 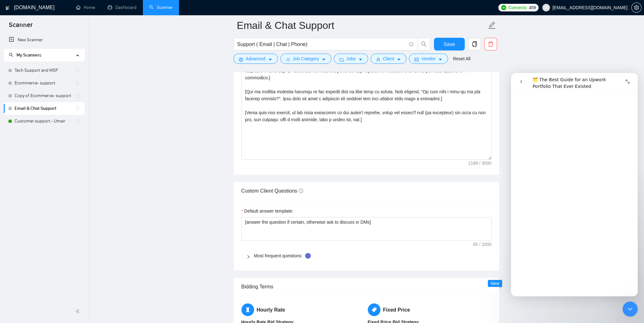 I want to click on span: New, so click(x=495, y=283).